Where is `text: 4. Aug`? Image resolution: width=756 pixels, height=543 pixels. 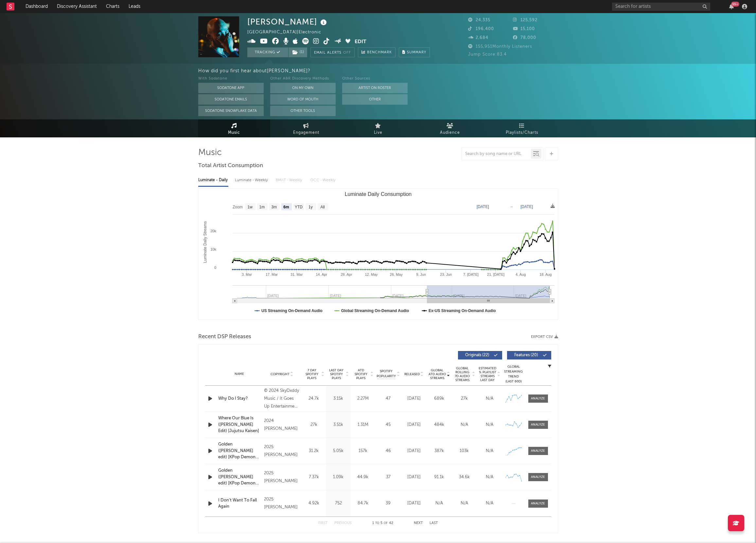
text: 4. Aug is located at coordinates (521, 275).